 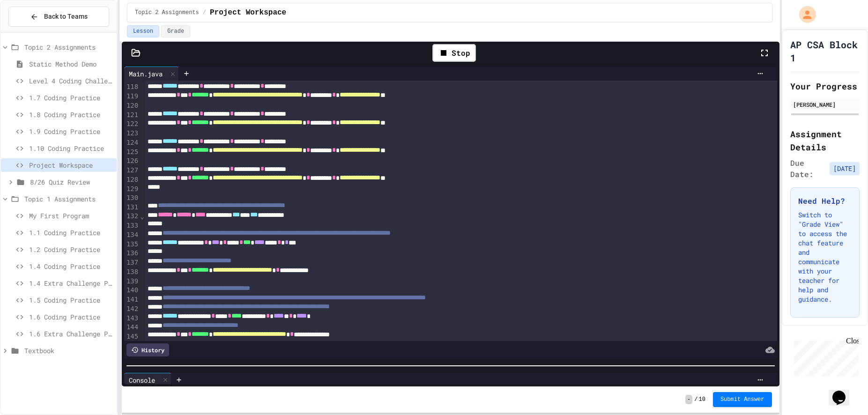 I want to click on span: Static Method Demo, so click(x=71, y=64).